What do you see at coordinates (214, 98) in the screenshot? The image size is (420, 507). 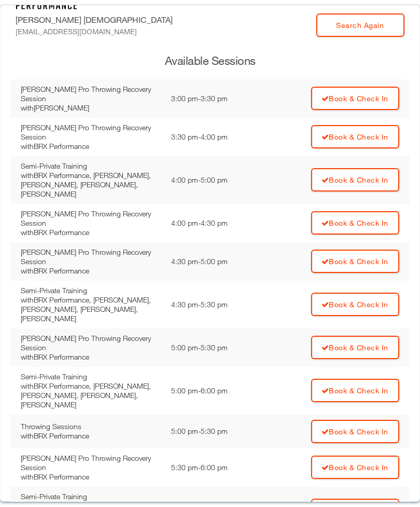 I see `td: 3:00 pm - 3:30 pm` at bounding box center [214, 98].